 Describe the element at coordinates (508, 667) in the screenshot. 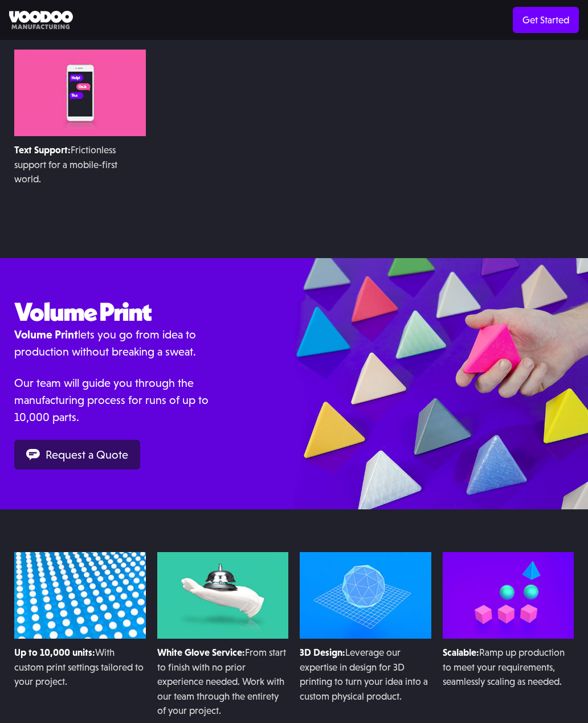

I see `div: Ramp up production to meet your requirements, seamlessly scaling as needed.` at that location.